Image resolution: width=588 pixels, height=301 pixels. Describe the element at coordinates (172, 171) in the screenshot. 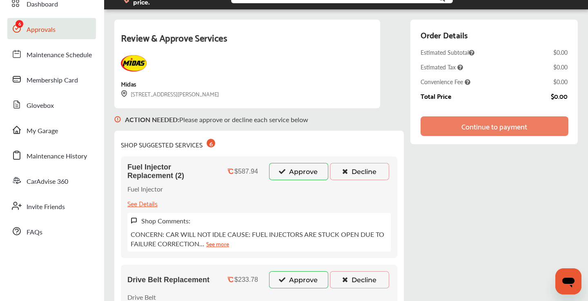

I see `span: Fuel Injector Replacement (2)` at that location.